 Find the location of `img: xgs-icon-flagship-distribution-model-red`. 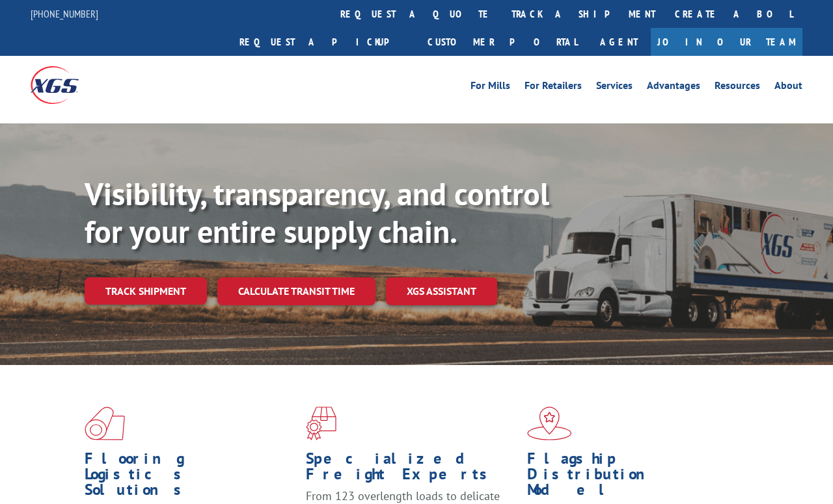

img: xgs-icon-flagship-distribution-model-red is located at coordinates (549, 424).